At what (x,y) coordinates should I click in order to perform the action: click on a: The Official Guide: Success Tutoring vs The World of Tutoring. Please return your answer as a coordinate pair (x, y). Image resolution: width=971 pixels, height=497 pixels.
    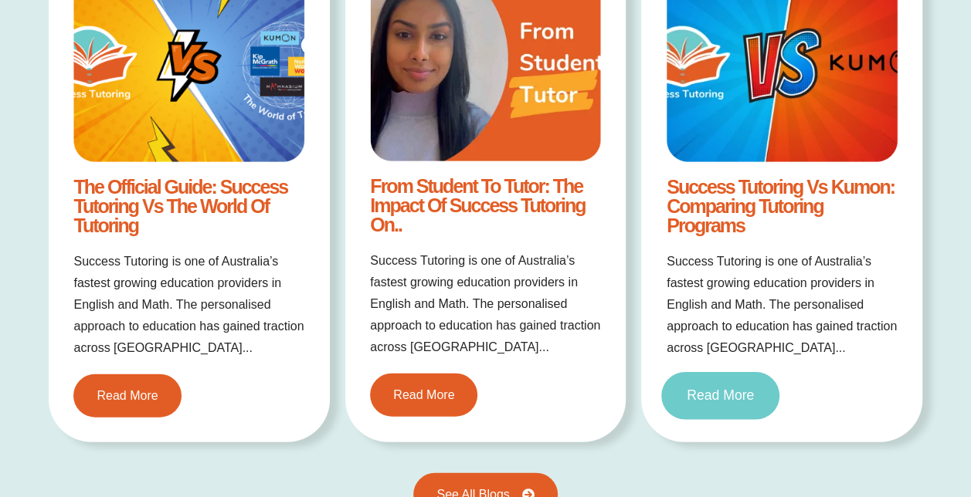
    Looking at the image, I should click on (180, 206).